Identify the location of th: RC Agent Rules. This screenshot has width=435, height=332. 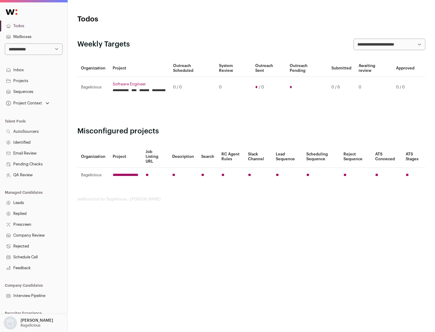
(231, 157).